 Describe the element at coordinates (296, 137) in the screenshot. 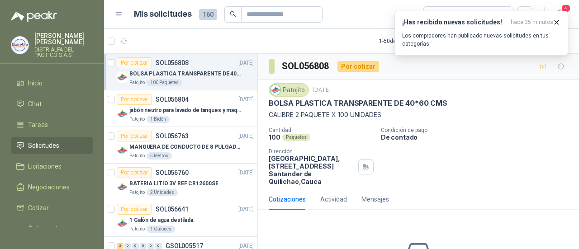

I see `div: Paquetes` at that location.